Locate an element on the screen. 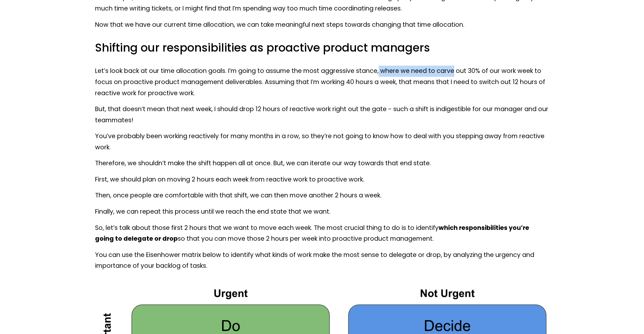  p: You’ve probably been working reactively for many months in a row, so they’re not going to know ho... is located at coordinates (322, 142).